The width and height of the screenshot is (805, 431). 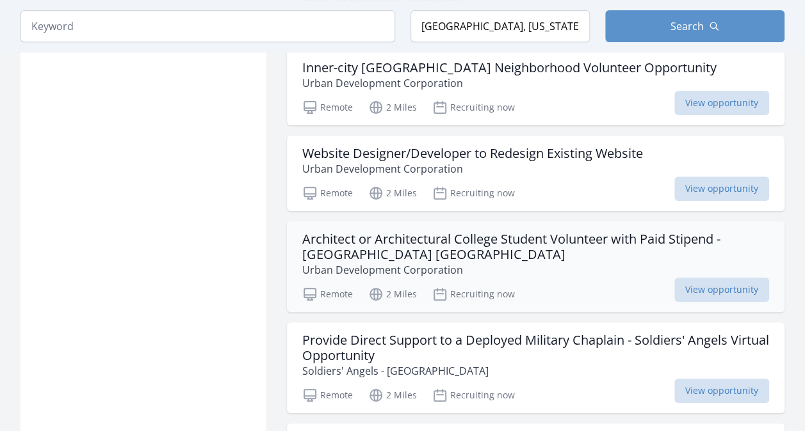 What do you see at coordinates (207, 26) in the screenshot?
I see `input: Keyword` at bounding box center [207, 26].